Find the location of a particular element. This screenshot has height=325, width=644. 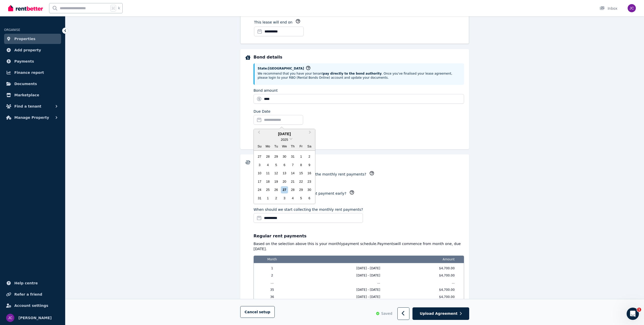

span: Account settings is located at coordinates (31, 306).